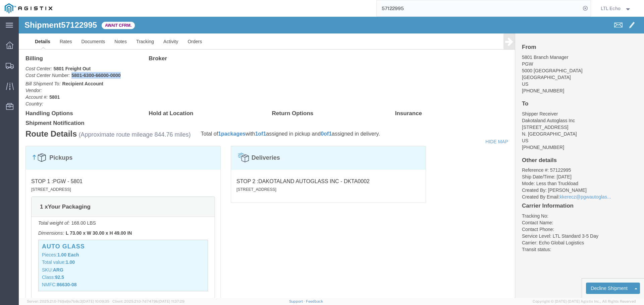 The image size is (644, 305). I want to click on input: Search for shipment number, reference number, so click(479, 8).